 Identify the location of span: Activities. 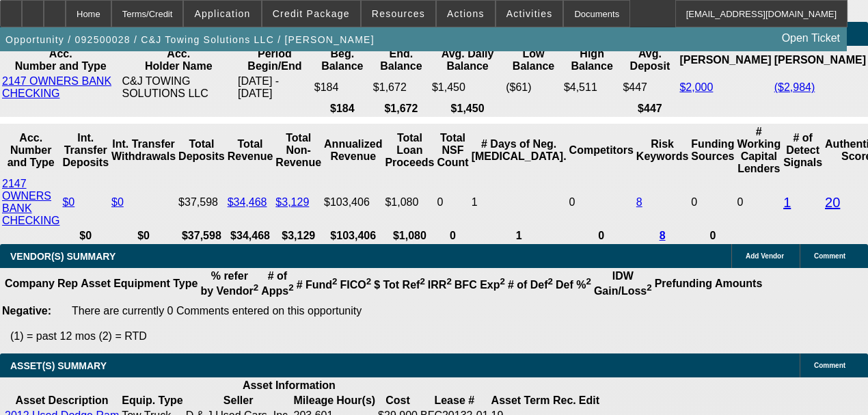
(529, 14).